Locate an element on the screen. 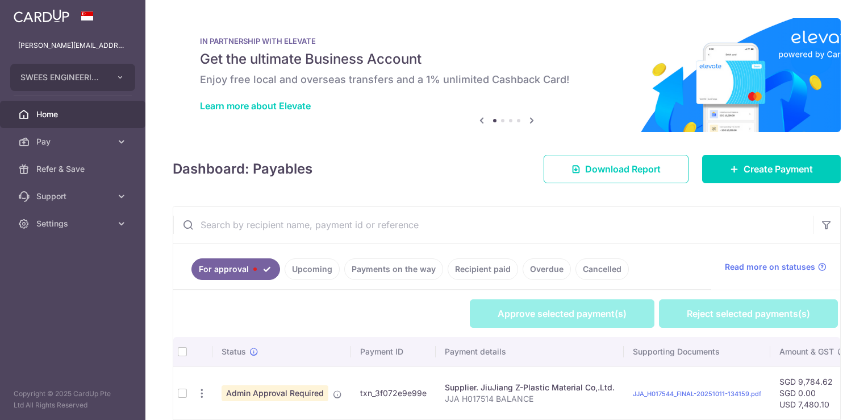 The image size is (868, 420). td: SGD 9,784.62 SGD 0.00 USD 7,480.10 is located at coordinates (813, 393).